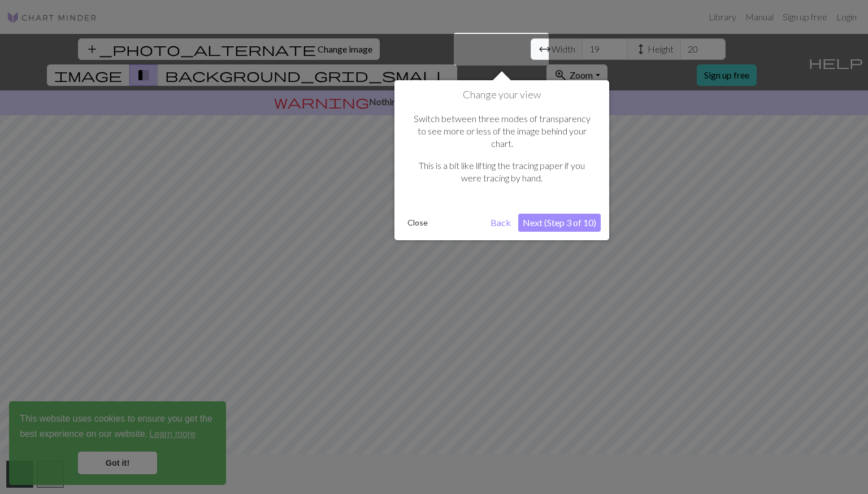 The height and width of the screenshot is (494, 868). Describe the element at coordinates (502, 131) in the screenshot. I see `p: Switch between three modes of transparency to see more or less of the image behind your chart.` at that location.